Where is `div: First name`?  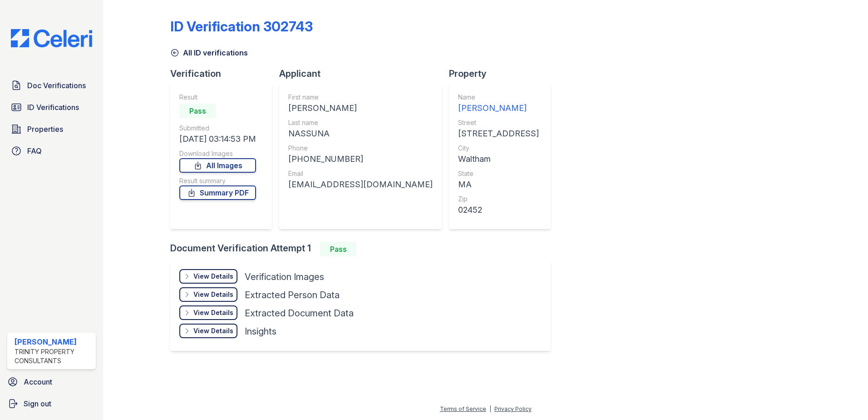 div: First name is located at coordinates (360, 97).